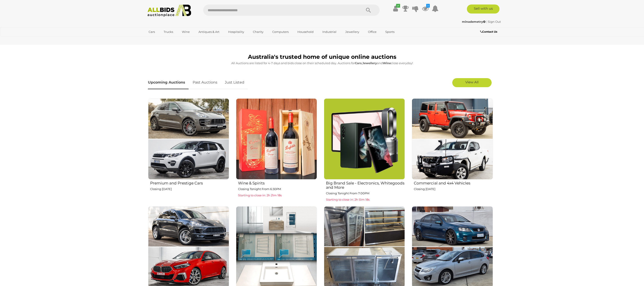 This screenshot has height=286, width=644. I want to click on strong: Jewellery, so click(370, 63).